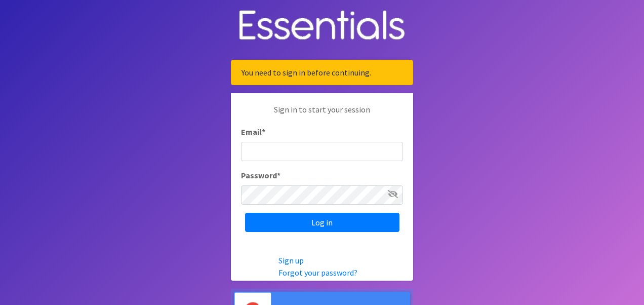  I want to click on div: You need to sign in before continuing., so click(322, 72).